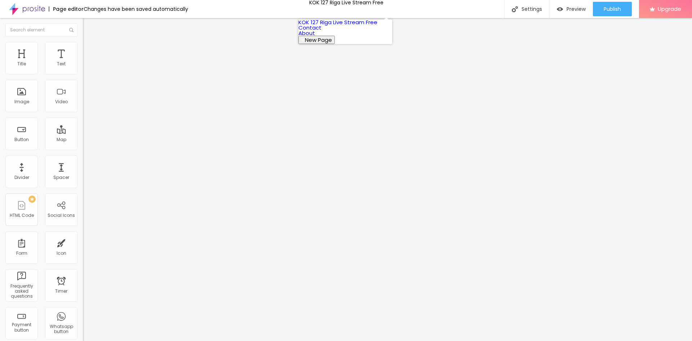 The image size is (692, 341). I want to click on input: Search element, so click(41, 30).